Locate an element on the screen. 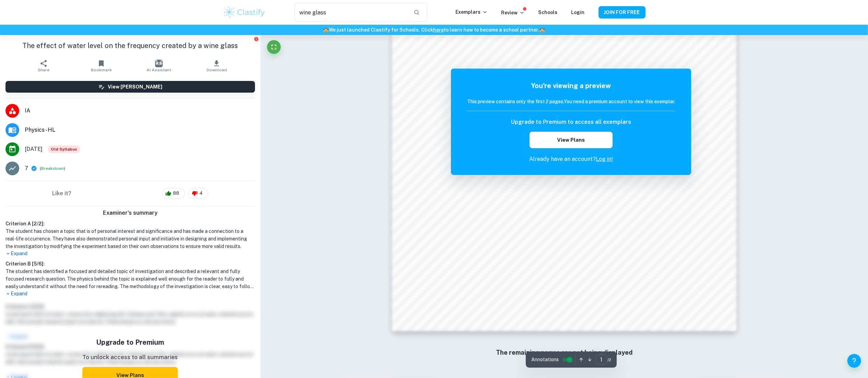 This screenshot has height=378, width=868. p: To unlock access to all summaries is located at coordinates (130, 358).